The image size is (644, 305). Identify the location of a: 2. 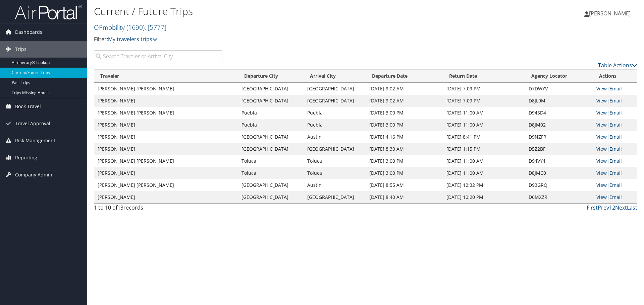
(613, 208).